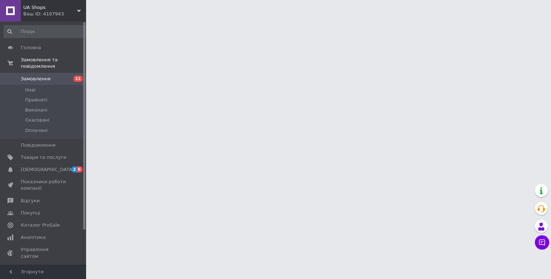 This screenshot has width=551, height=279. What do you see at coordinates (38, 145) in the screenshot?
I see `span: Повідомлення` at bounding box center [38, 145].